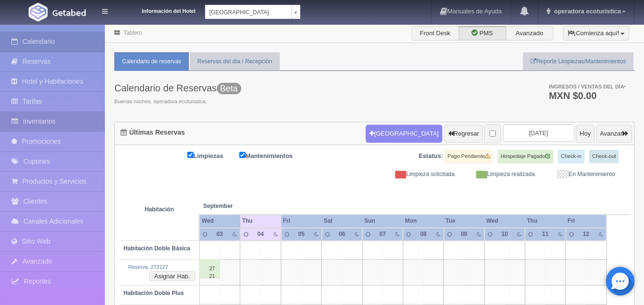 This screenshot has width=644, height=305. Describe the element at coordinates (596, 33) in the screenshot. I see `button: ¡Comienza aquí!` at that location.